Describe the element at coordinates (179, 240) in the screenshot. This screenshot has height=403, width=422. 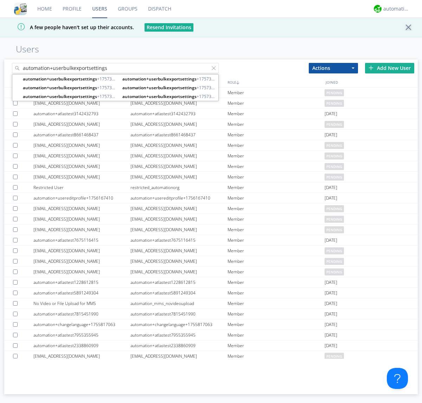
I see `div: automation+atlastest7675116415` at that location.